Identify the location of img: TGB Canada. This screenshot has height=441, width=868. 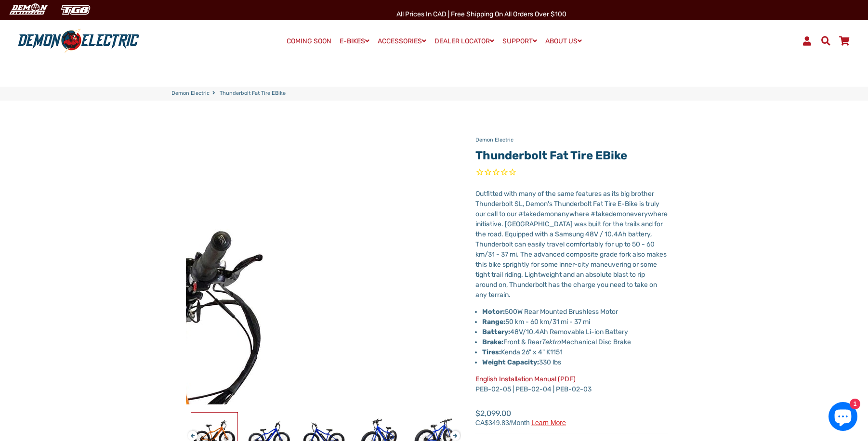
(76, 10).